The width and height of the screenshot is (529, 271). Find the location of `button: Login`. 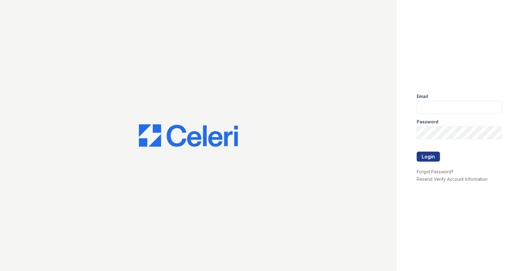

button: Login is located at coordinates (428, 156).